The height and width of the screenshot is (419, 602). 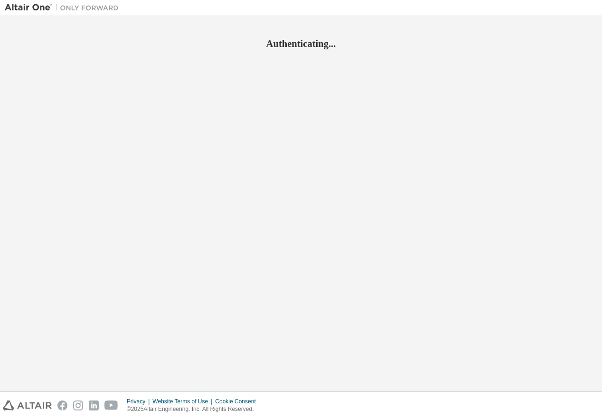 I want to click on p: © 2025 Altair Engineering, Inc. All Rights Reserved., so click(x=194, y=409).